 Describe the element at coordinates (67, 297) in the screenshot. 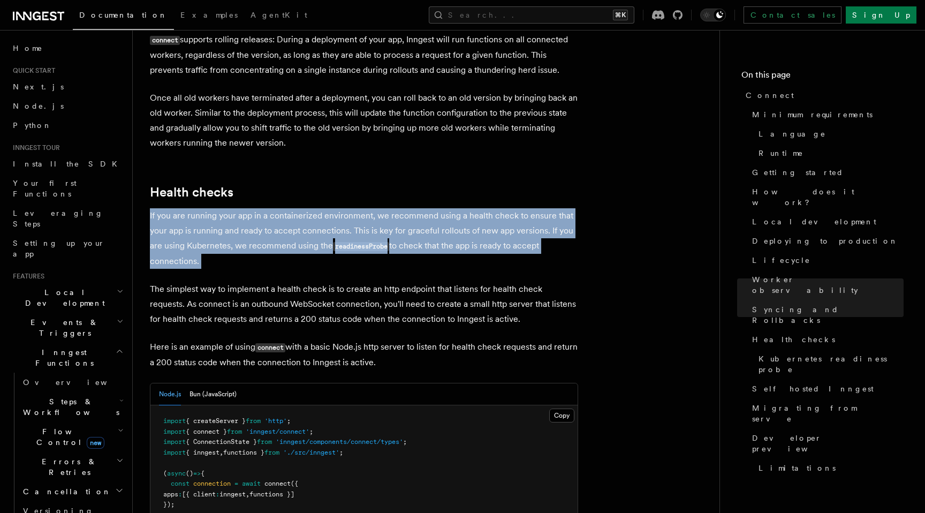

I see `button: Local Development` at that location.